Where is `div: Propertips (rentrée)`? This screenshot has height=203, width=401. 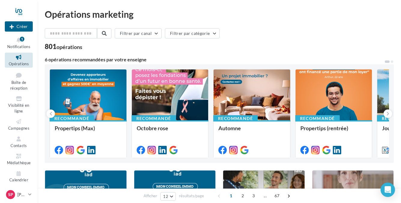 div: Propertips (rentrée) is located at coordinates (333, 131).